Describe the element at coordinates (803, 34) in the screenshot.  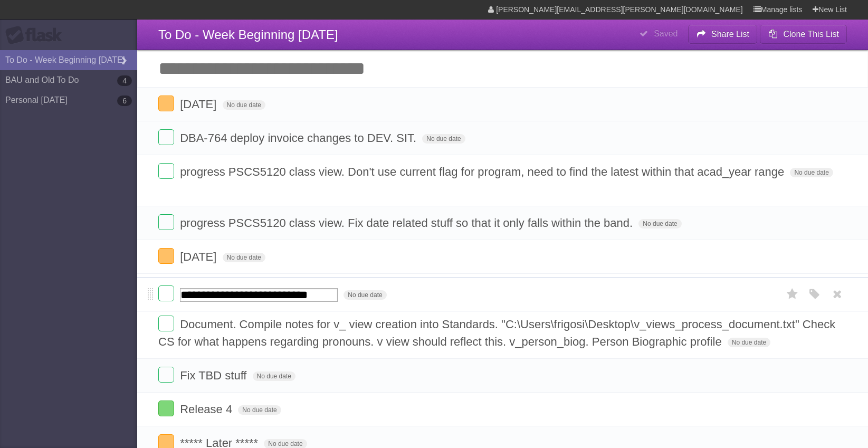
I see `button: Clone This List` at that location.